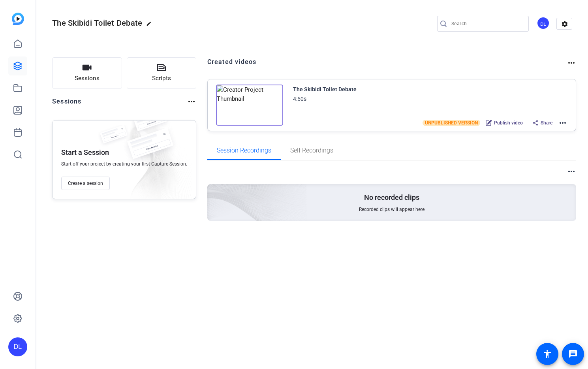 The height and width of the screenshot is (369, 588). Describe the element at coordinates (548, 354) in the screenshot. I see `mat-icon: accessibility` at that location.